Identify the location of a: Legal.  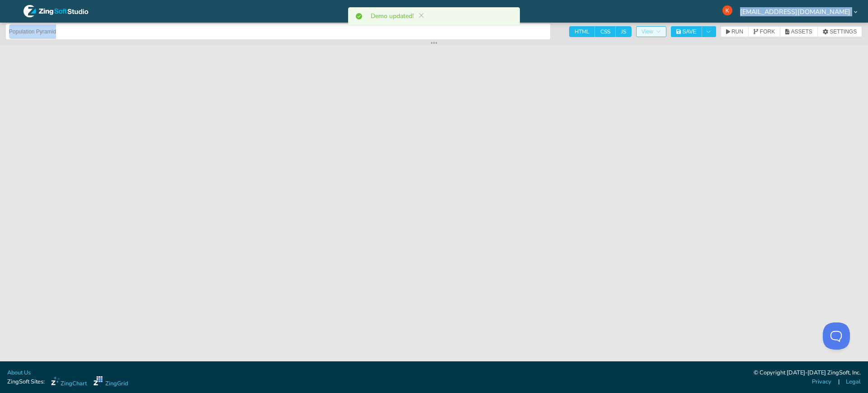
(853, 382).